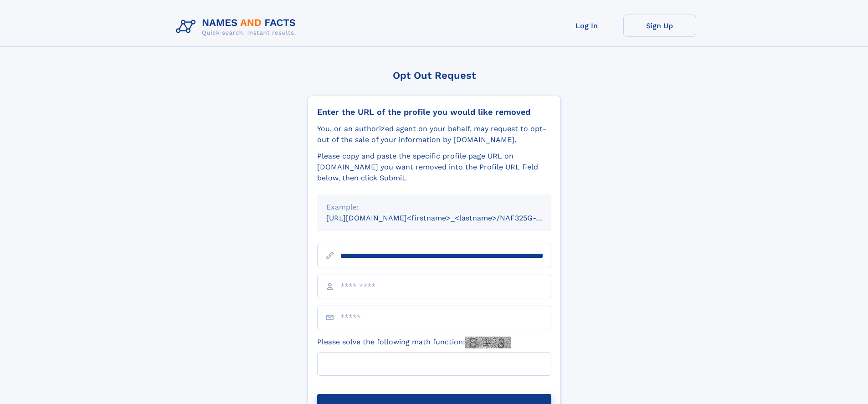 This screenshot has width=868, height=404. What do you see at coordinates (238, 27) in the screenshot?
I see `img: Logo Names and Facts` at bounding box center [238, 27].